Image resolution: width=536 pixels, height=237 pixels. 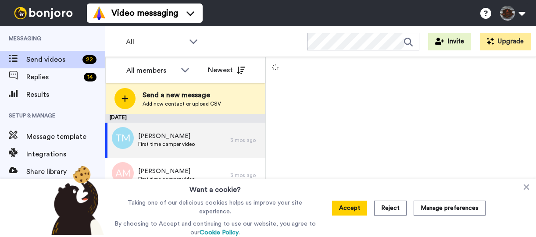 I want to click on div: 22, so click(x=89, y=60).